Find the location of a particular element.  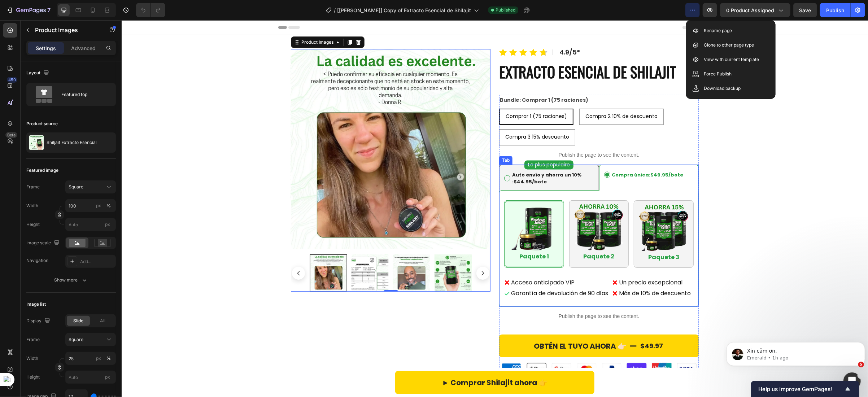

div: Tab is located at coordinates (384, 140).